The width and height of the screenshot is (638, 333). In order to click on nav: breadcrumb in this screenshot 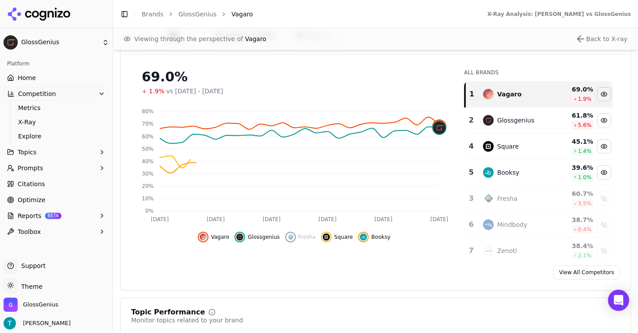, I will do `click(306, 14)`.